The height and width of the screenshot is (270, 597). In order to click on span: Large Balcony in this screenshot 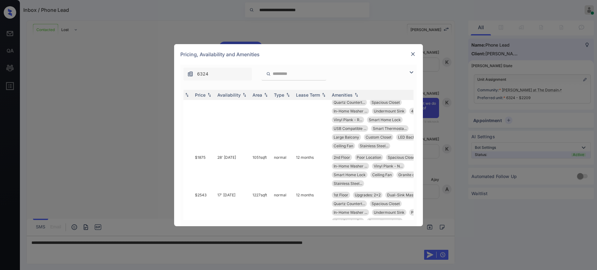, I will do `click(346, 137)`.